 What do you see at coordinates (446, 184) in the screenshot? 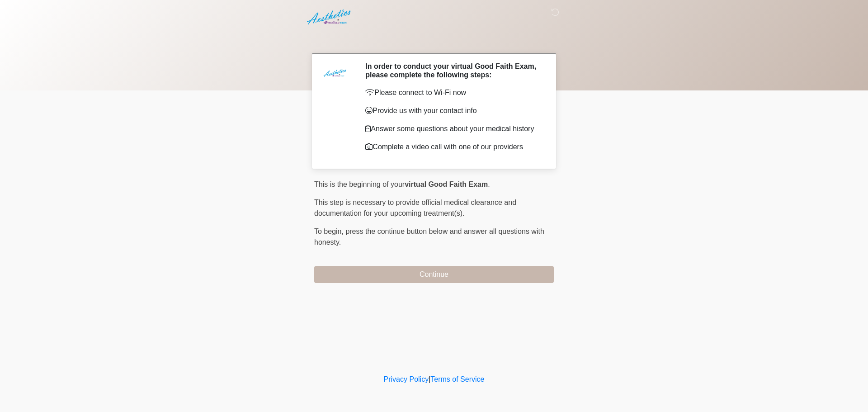
I see `strong: virtual Good Faith Exam` at bounding box center [446, 184].